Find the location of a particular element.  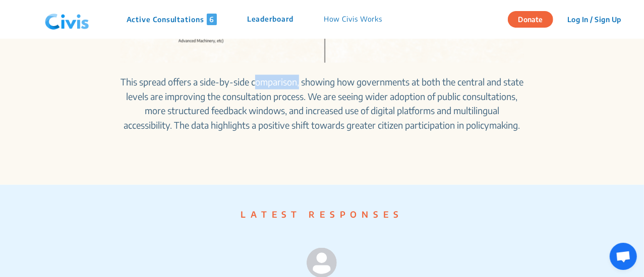

img: navlogo.png is located at coordinates (67, 20).